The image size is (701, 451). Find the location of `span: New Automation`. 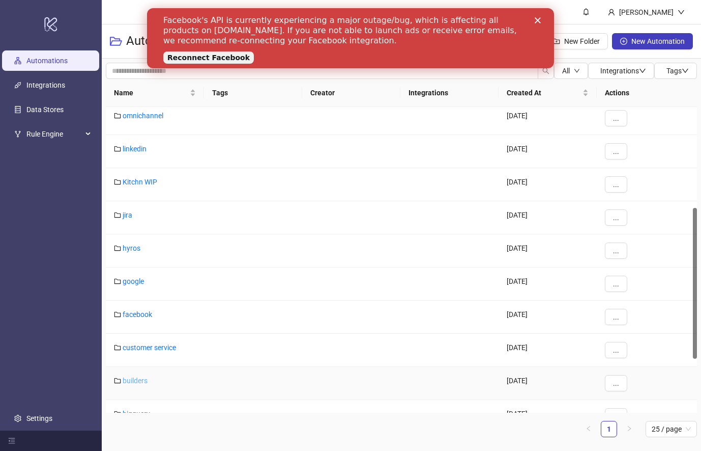

span: New Automation is located at coordinates (658, 41).